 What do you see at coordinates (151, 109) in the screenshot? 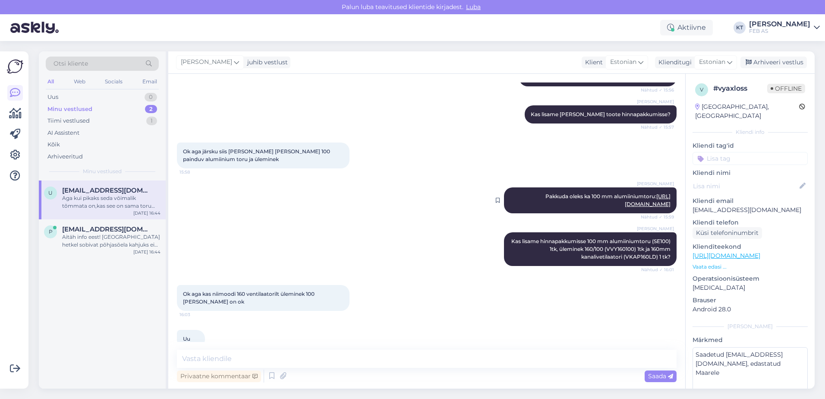
I see `div: 2` at bounding box center [151, 109].